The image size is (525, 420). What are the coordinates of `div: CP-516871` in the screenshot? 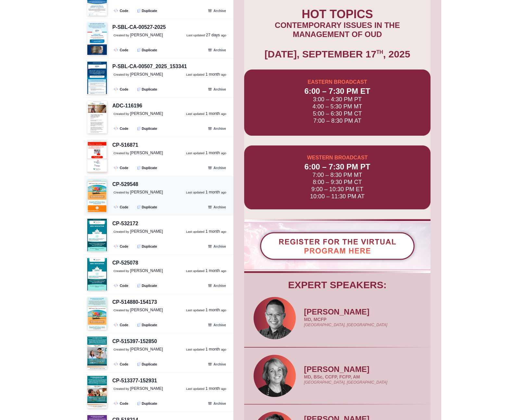 It's located at (126, 145).